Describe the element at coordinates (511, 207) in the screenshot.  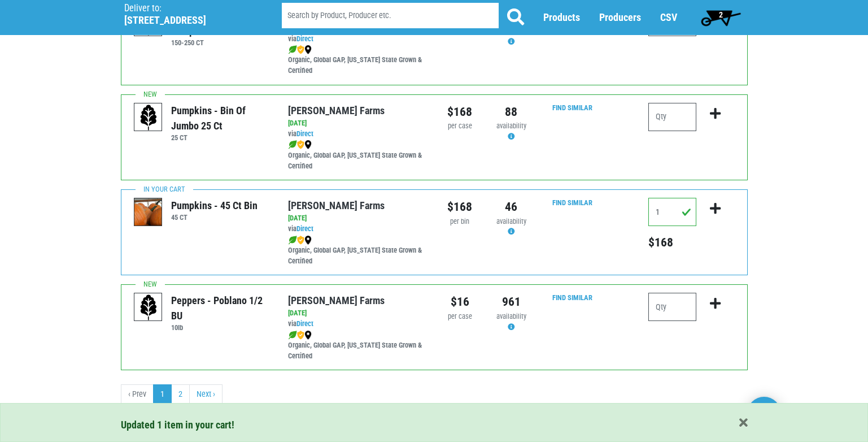
I see `div: 46` at that location.